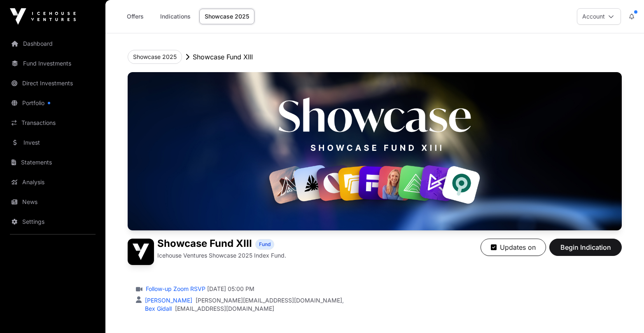 This screenshot has width=644, height=333. What do you see at coordinates (223, 57) in the screenshot?
I see `p: Showcase Fund XIII` at bounding box center [223, 57].